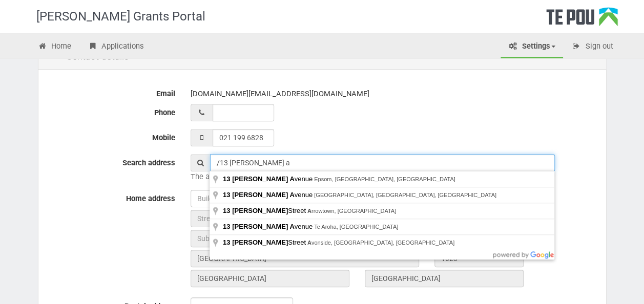 This screenshot has height=304, width=644. I want to click on input: Country, so click(444, 278).